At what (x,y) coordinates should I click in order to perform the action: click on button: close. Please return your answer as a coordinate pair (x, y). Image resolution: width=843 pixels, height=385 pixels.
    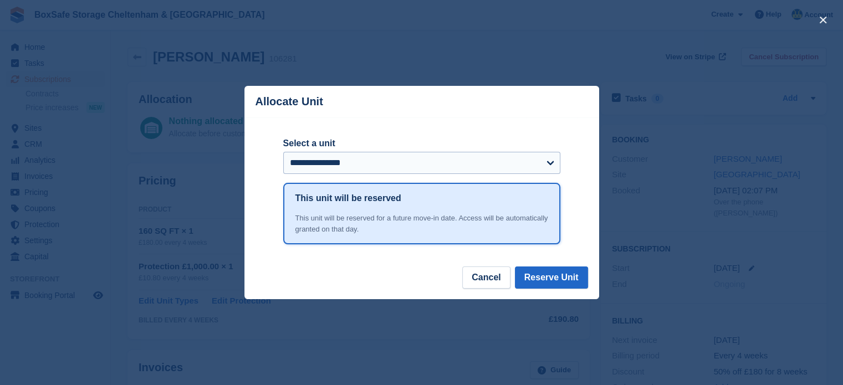
    Looking at the image, I should click on (823, 20).